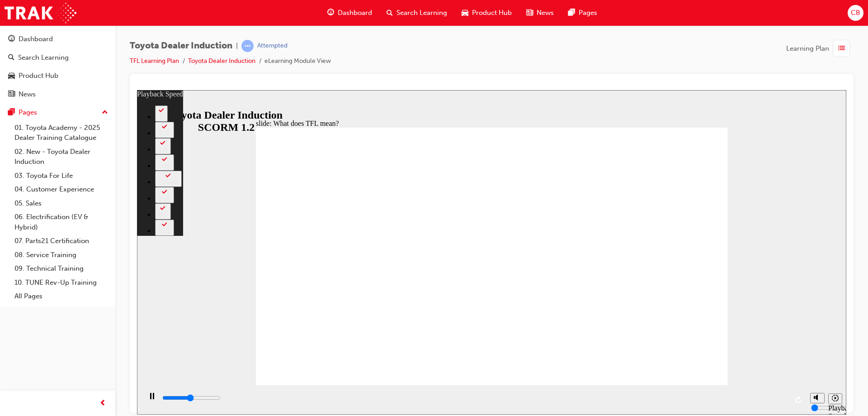  I want to click on a: 06. Electrification (EV & Hybrid), so click(61, 222).